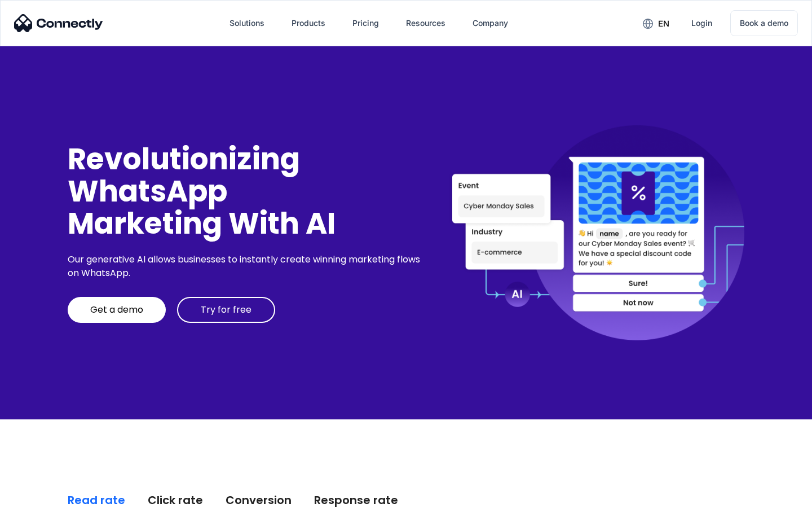  Describe the element at coordinates (246, 191) in the screenshot. I see `div: Revolutionizing WhatsApp Marketing With AI` at that location.